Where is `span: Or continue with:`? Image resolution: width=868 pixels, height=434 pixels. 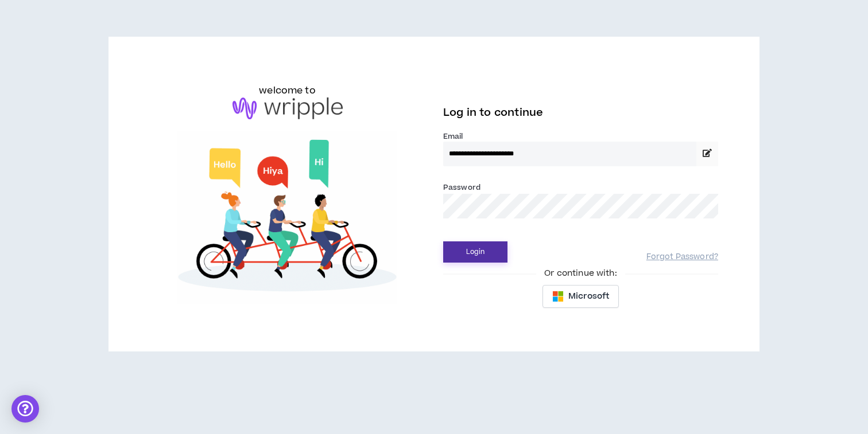
span: Or continue with: is located at coordinates (580, 274).